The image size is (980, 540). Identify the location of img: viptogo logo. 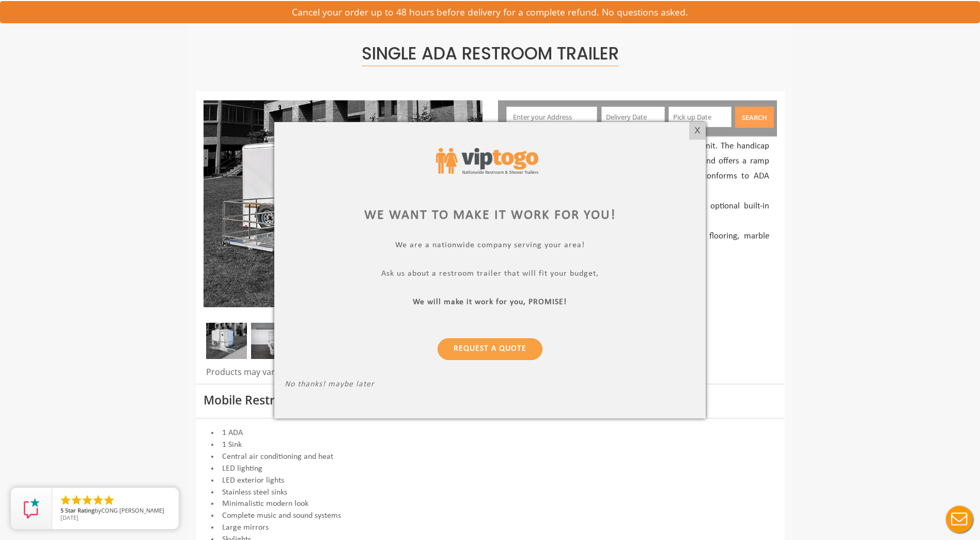
(488, 161).